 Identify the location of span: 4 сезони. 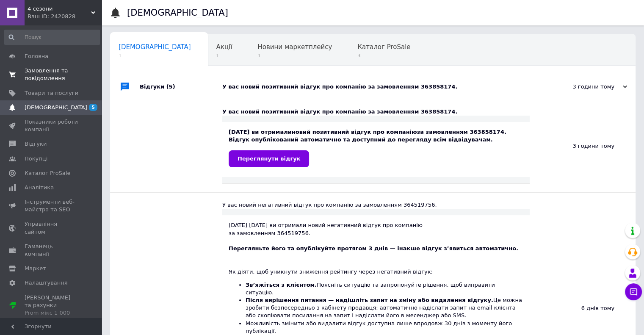
(59, 9).